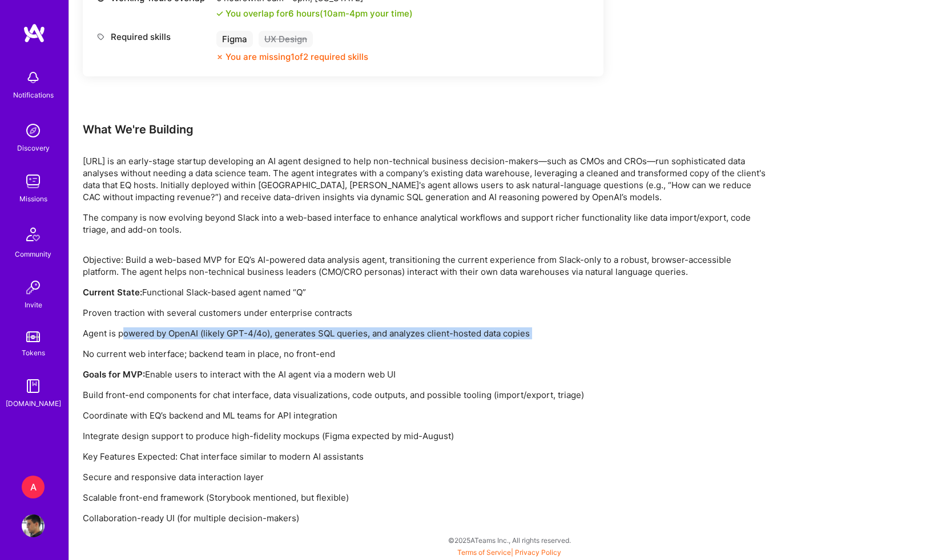 This screenshot has width=950, height=560. What do you see at coordinates (33, 77) in the screenshot?
I see `img: bell` at bounding box center [33, 77].